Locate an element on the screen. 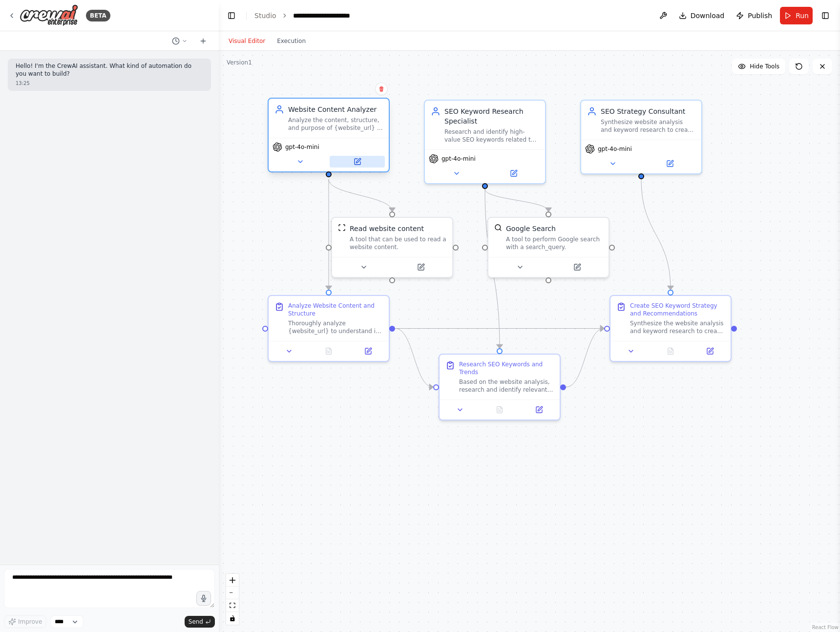  div: React Flow controls is located at coordinates (232, 599).